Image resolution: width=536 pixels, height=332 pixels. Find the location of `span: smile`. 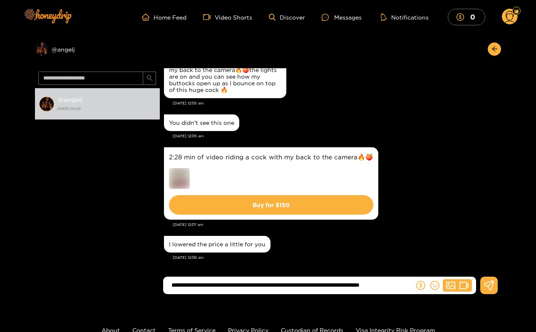

span: smile is located at coordinates (435, 286).